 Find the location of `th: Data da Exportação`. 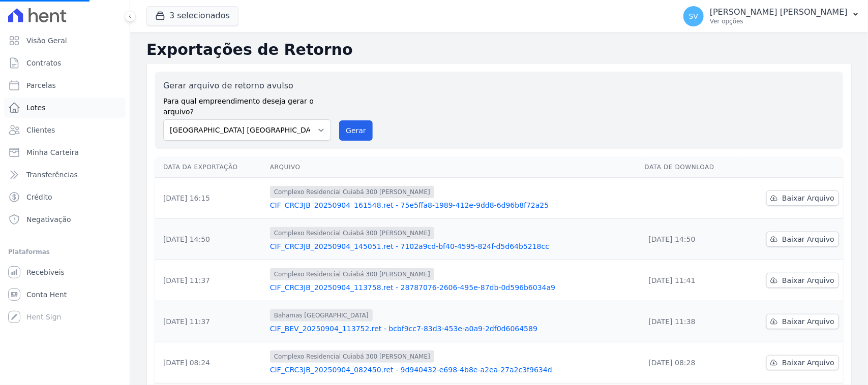

th: Data da Exportação is located at coordinates (211, 167).